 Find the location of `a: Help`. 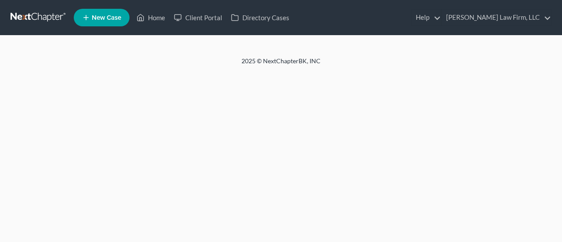

a: Help is located at coordinates (426, 18).